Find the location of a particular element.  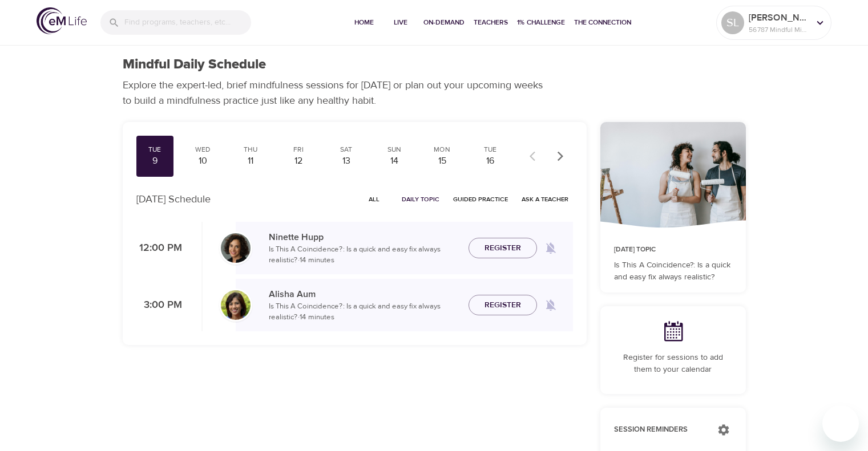

div: Fri is located at coordinates (298, 150).